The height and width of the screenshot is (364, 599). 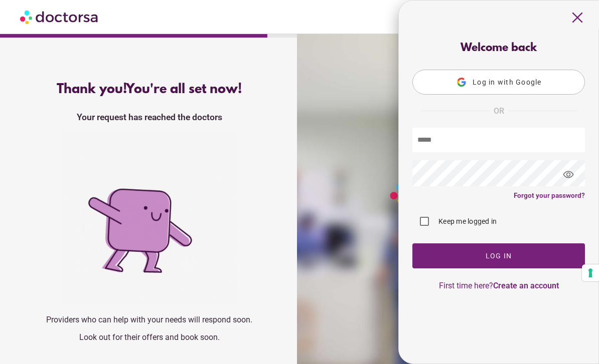 I want to click on span: Log In, so click(x=498, y=256).